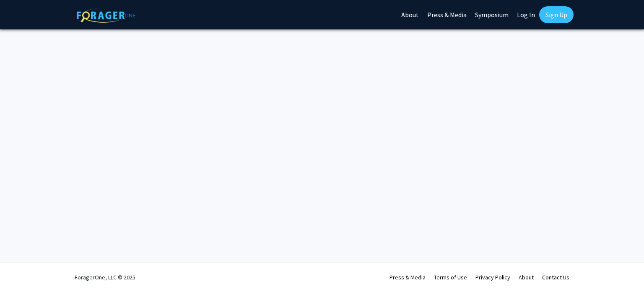  I want to click on a: Press & Media, so click(407, 277).